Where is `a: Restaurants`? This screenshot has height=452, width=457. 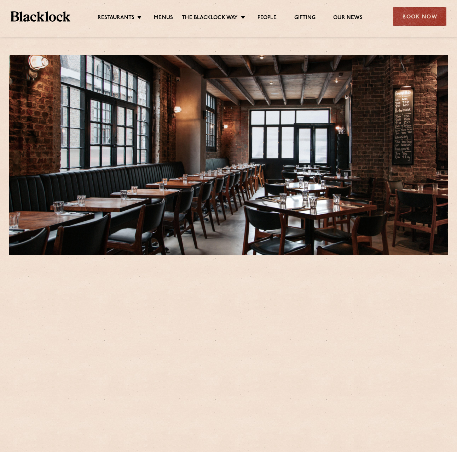
a: Restaurants is located at coordinates (116, 18).